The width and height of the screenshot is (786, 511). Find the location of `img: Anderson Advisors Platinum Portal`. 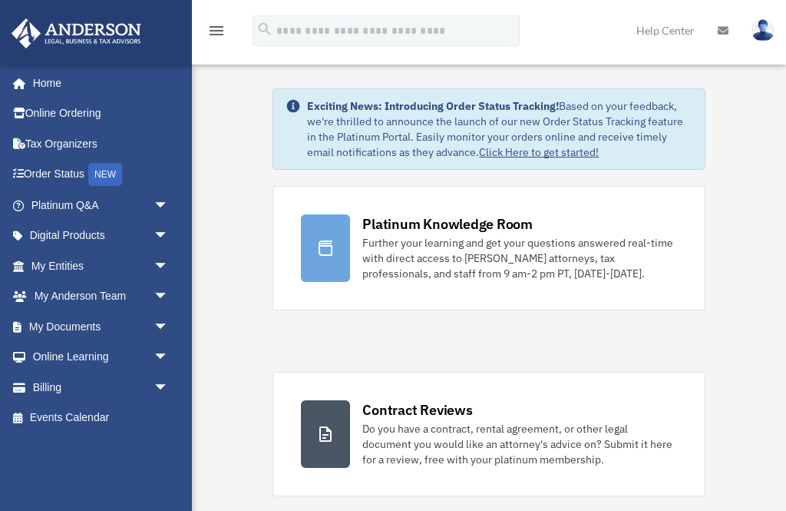

img: Anderson Advisors Platinum Portal is located at coordinates (76, 33).